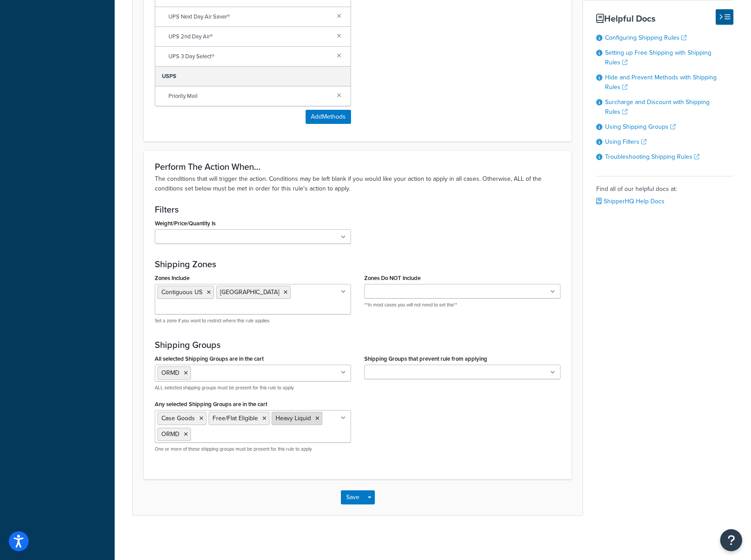  I want to click on label: All selected Shipping Groups are in the cart, so click(209, 359).